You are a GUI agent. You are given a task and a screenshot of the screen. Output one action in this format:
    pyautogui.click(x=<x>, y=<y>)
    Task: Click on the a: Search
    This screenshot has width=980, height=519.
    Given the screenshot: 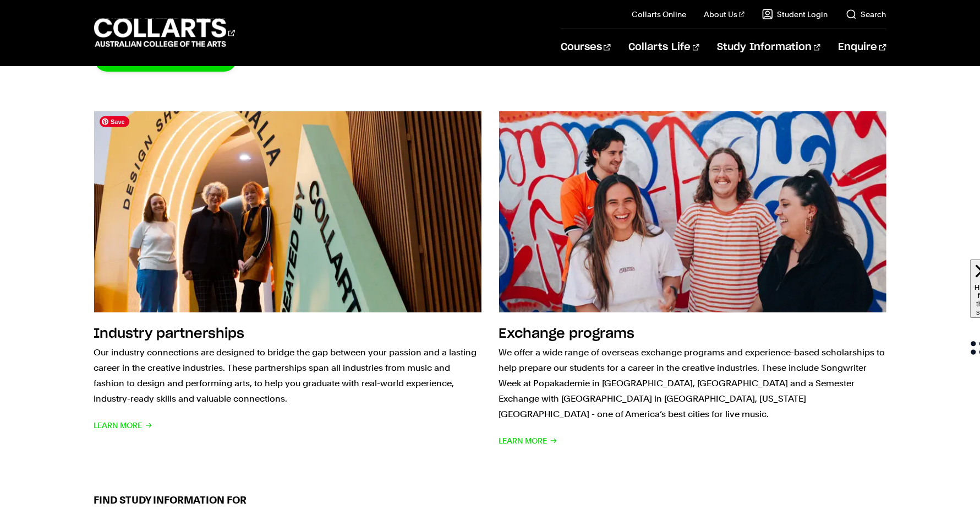 What is the action you would take?
    pyautogui.click(x=866, y=14)
    